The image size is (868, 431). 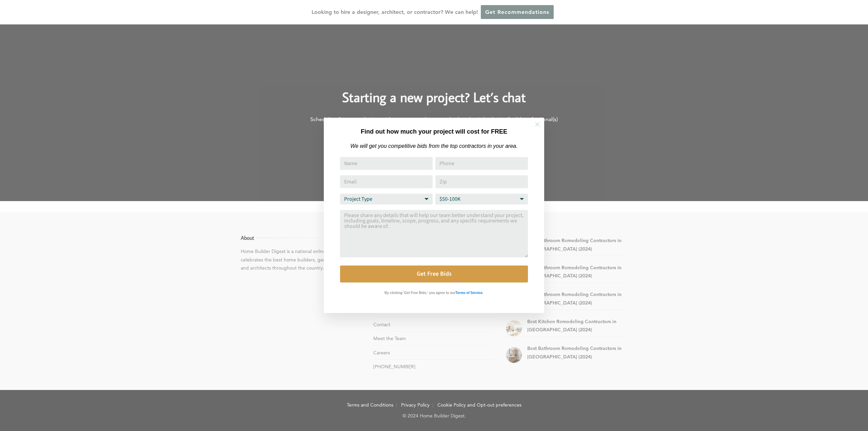 I want to click on strong: Find out how much your project will cost for FREE, so click(x=434, y=132).